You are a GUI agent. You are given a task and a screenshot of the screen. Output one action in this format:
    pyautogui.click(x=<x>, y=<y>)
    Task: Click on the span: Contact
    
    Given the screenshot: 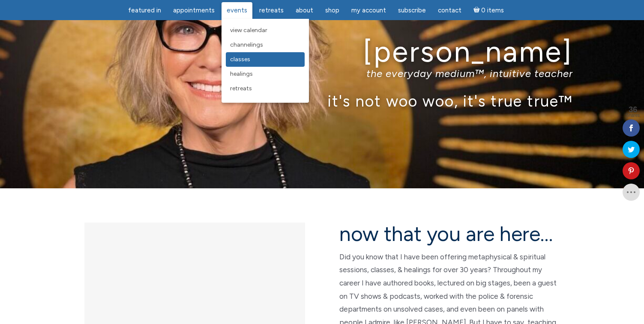 What is the action you would take?
    pyautogui.click(x=450, y=10)
    